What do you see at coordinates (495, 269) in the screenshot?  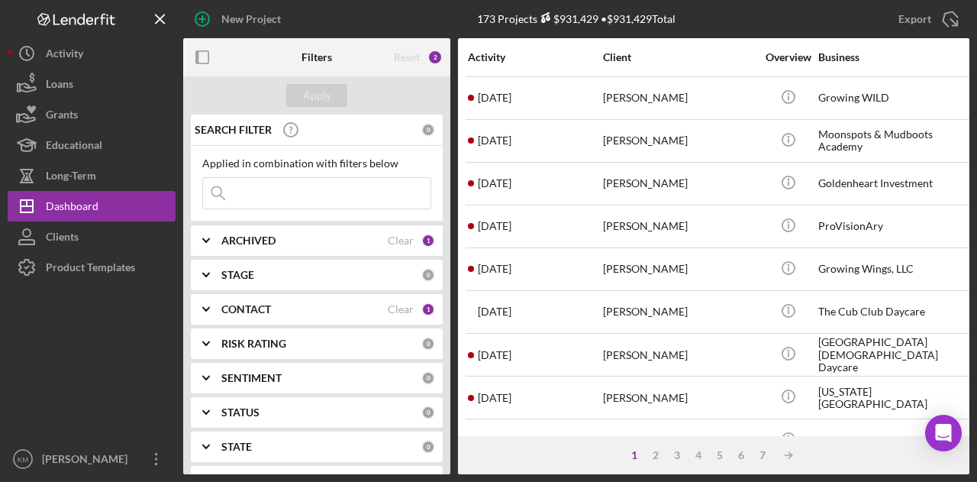 I see `time: 2025-08-19 19:35` at bounding box center [495, 269].